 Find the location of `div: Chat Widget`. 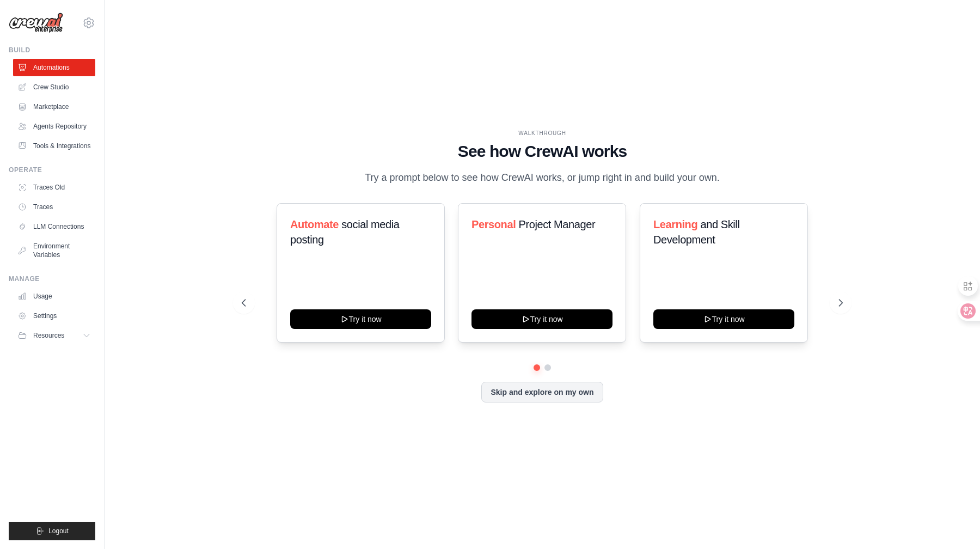

div: Chat Widget is located at coordinates (952, 523).